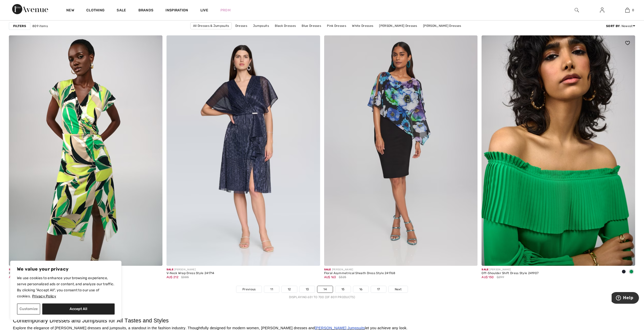  I want to click on span: AU$ 150, so click(487, 277).